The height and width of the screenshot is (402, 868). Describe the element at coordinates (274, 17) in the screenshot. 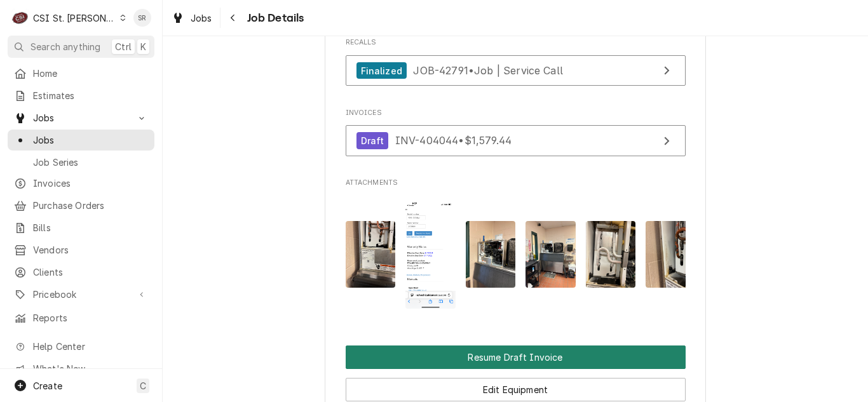

I see `span: Job Details` at that location.